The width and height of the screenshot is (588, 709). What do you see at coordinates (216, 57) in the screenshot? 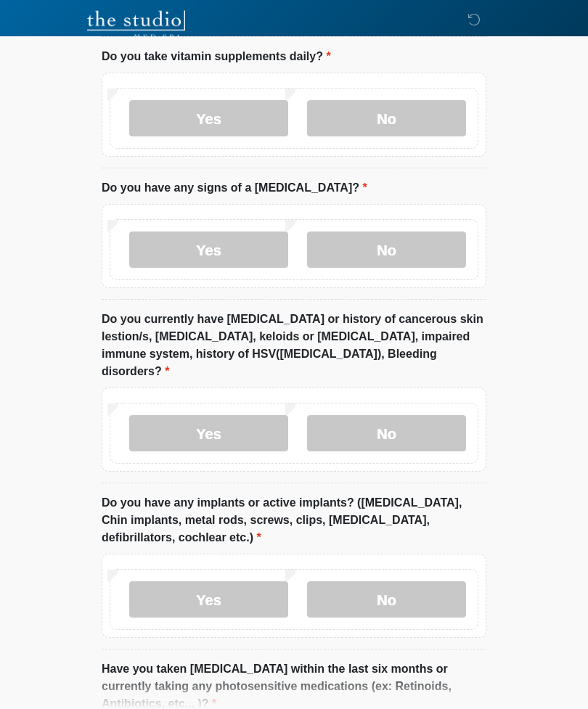
I see `label: Do you take vitamin supplements daily?` at bounding box center [216, 57].